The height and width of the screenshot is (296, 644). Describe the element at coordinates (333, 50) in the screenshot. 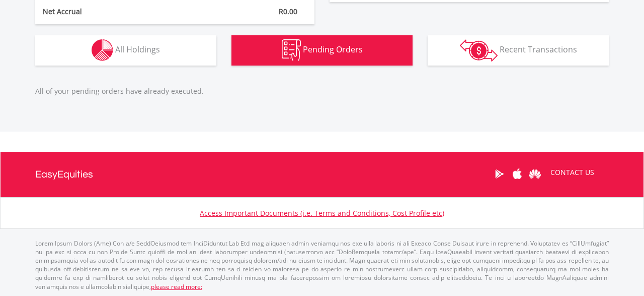

I see `span: Pending Orders` at that location.